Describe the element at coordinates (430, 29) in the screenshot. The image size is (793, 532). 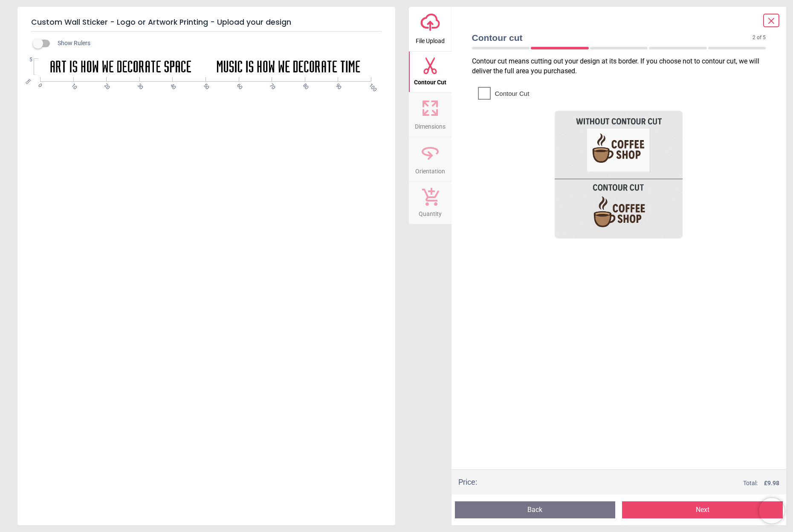
I see `button: File Upload` at that location.